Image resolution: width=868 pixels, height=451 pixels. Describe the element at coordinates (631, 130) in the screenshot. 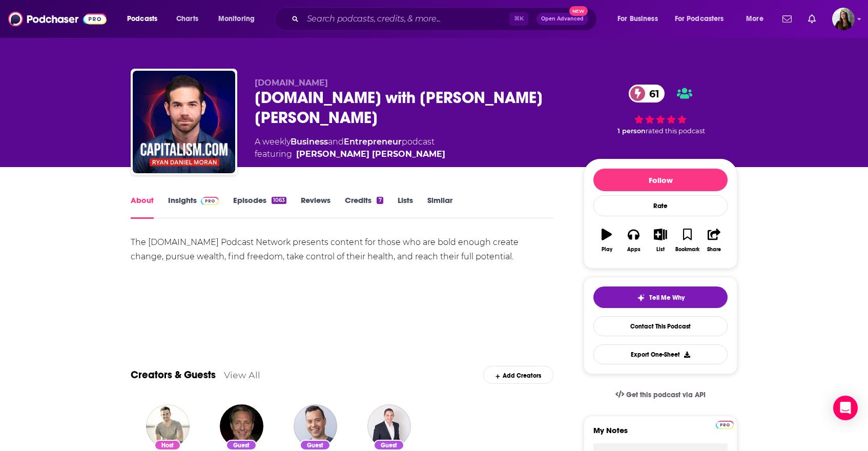

I see `span: 1 person` at that location.